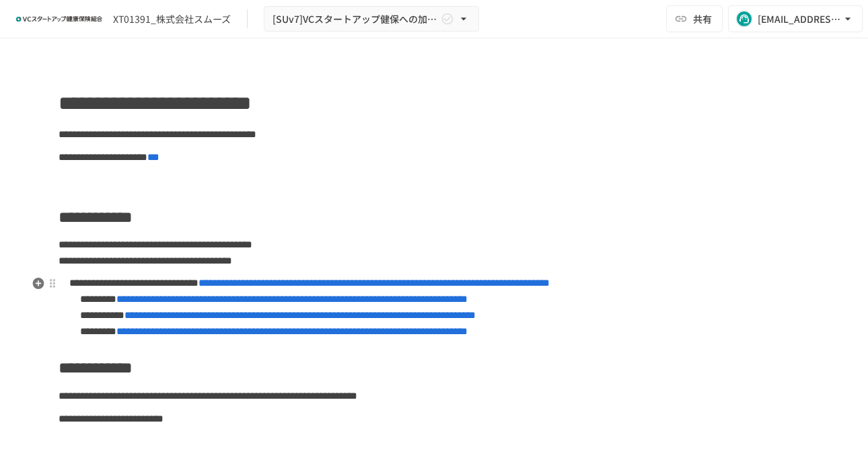 This screenshot has width=868, height=472. What do you see at coordinates (59, 19) in the screenshot?
I see `img: ZDfHsVrhrXUoWEWGWYf8C4Fv4dEjYTEDCNvmL73B7ox` at bounding box center [59, 19].